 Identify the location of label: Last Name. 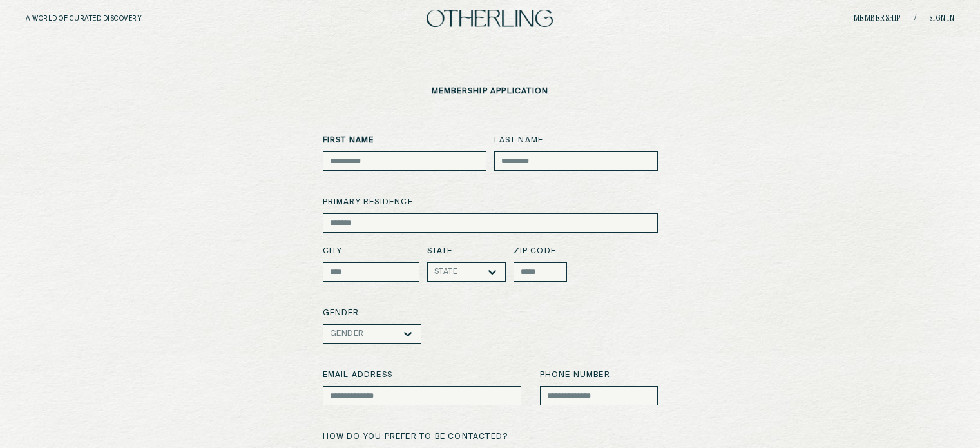
(576, 141).